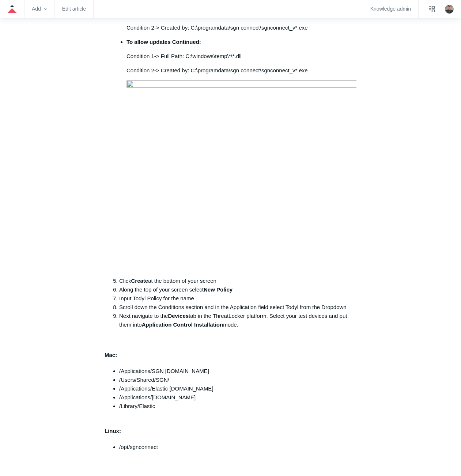  What do you see at coordinates (39, 9) in the screenshot?
I see `zd-hc-trigger: Add` at bounding box center [39, 9].